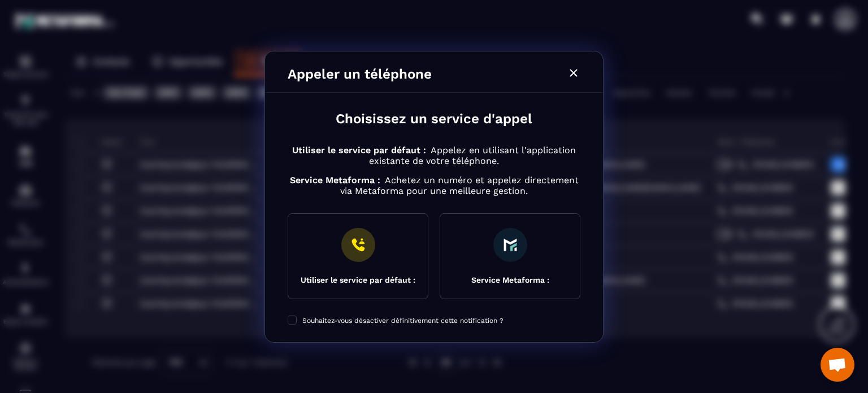 This screenshot has width=868, height=393. What do you see at coordinates (434, 119) in the screenshot?
I see `h2: Choisissez un service d'appel` at bounding box center [434, 119].